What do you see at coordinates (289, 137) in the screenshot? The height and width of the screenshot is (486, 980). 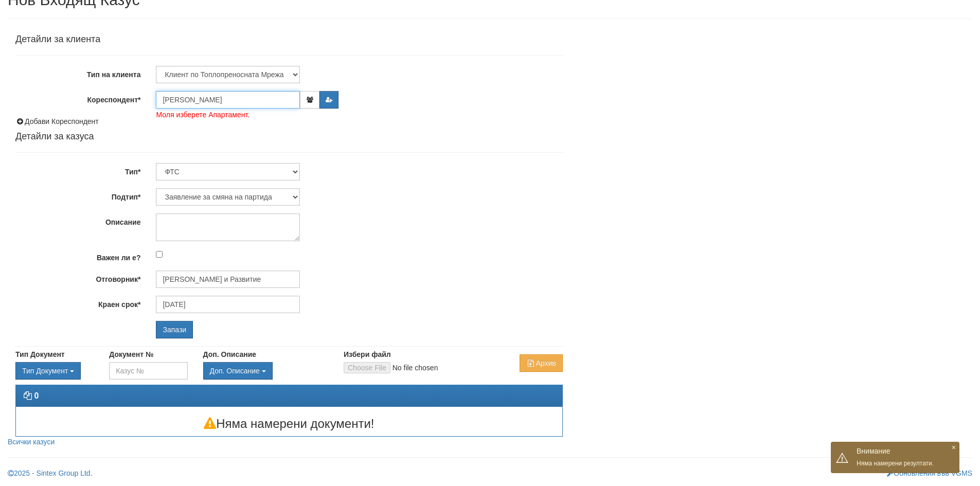 I see `h4: Детайли за казуса` at bounding box center [289, 137].